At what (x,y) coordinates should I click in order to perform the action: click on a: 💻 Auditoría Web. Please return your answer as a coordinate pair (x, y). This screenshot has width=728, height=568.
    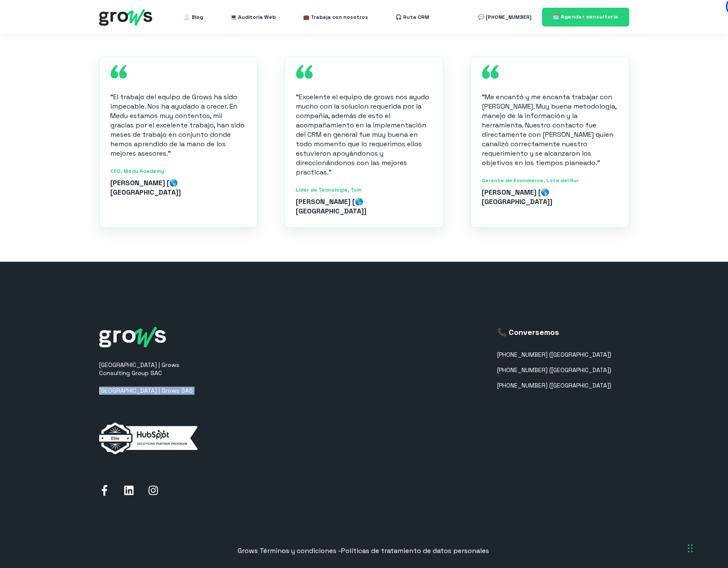
    Looking at the image, I should click on (254, 17).